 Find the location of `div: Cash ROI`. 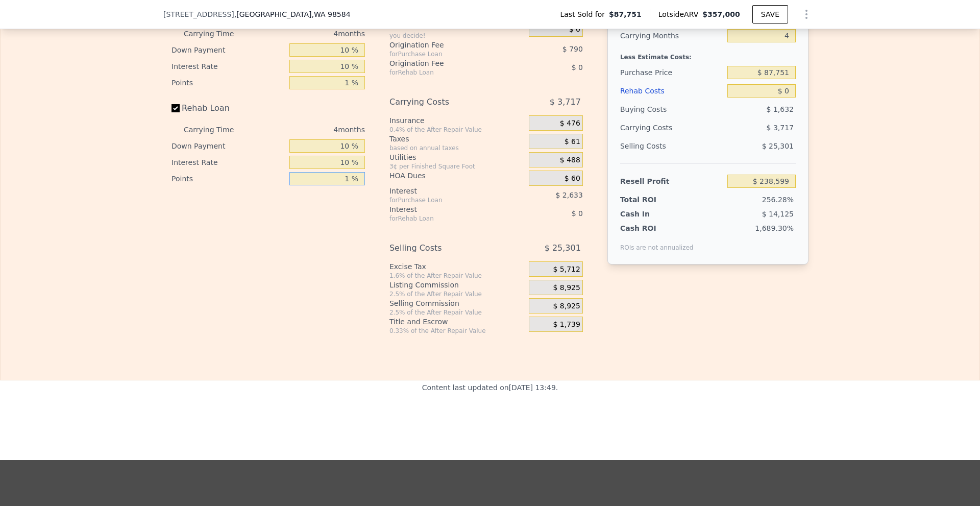

div: Cash ROI is located at coordinates (657, 228).